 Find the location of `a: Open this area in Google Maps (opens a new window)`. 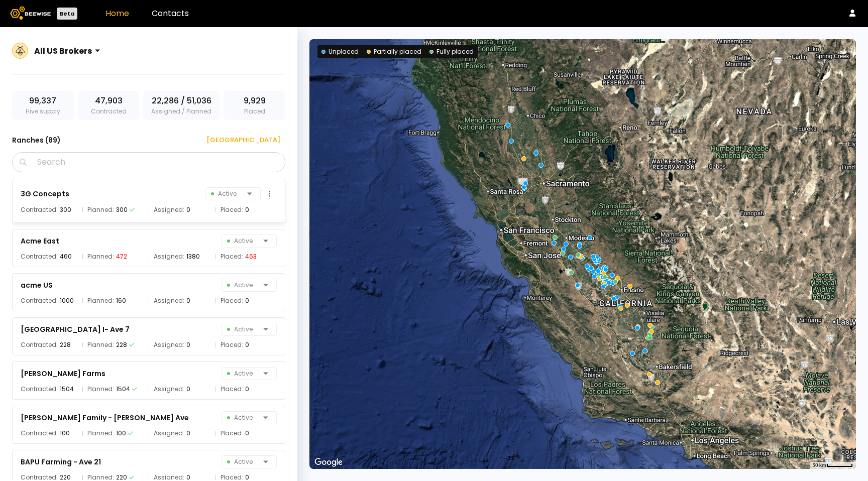

a: Open this area in Google Maps (opens a new window) is located at coordinates (329, 463).